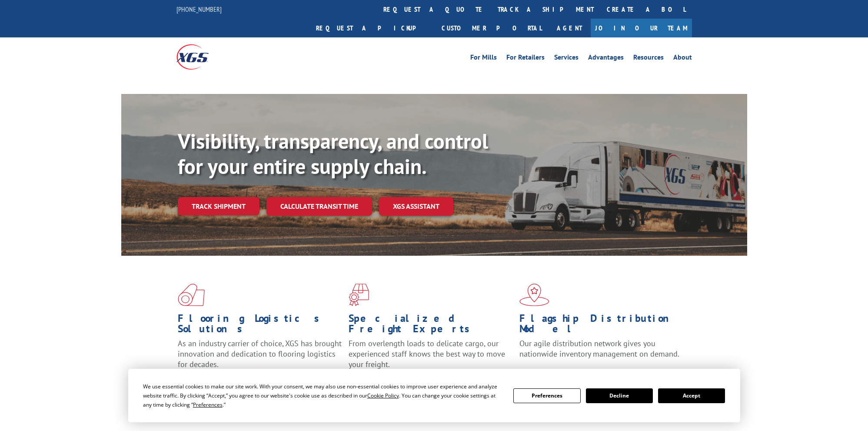 The image size is (868, 431). Describe the element at coordinates (606, 58) in the screenshot. I see `a: Advantages` at that location.